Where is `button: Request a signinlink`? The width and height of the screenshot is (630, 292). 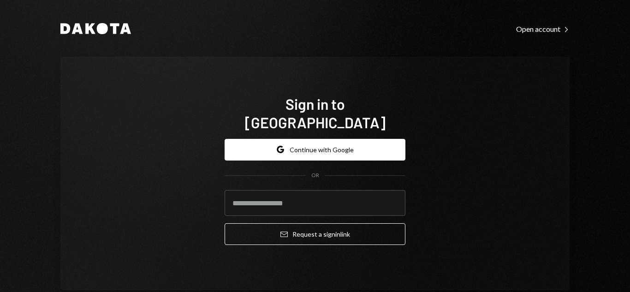
button: Request a signinlink is located at coordinates (315, 234).